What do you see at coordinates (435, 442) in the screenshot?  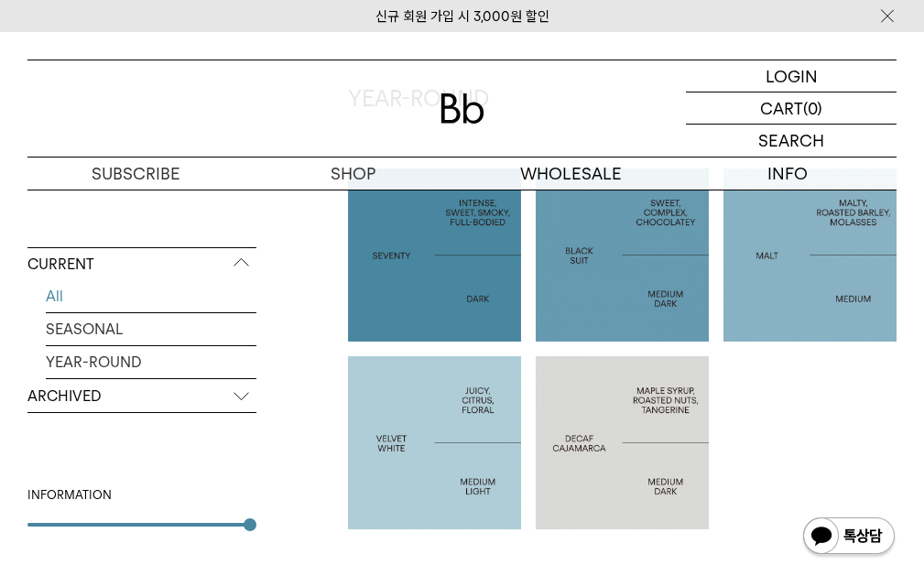 I see `a: 벨벳화이트VELVET WHITE` at bounding box center [435, 442].